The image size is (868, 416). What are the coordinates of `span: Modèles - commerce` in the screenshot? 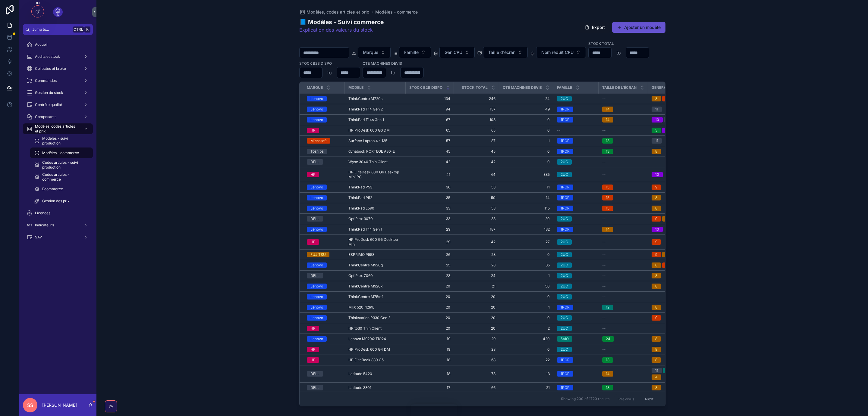 It's located at (396, 12).